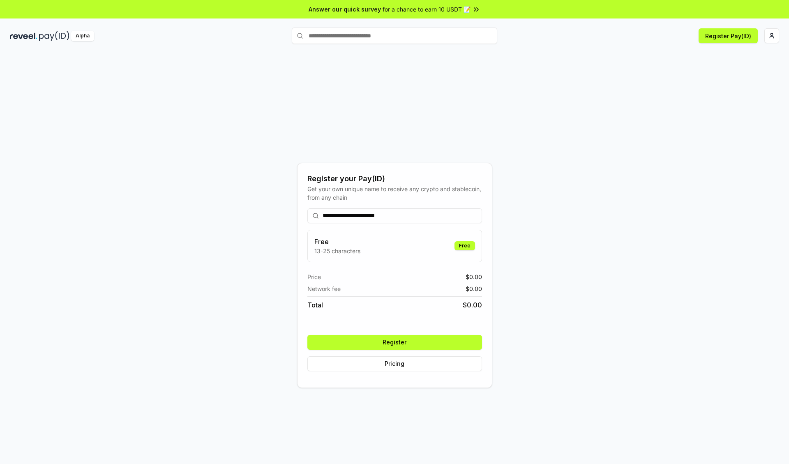 The width and height of the screenshot is (789, 464). I want to click on p: 13-25 characters, so click(337, 251).